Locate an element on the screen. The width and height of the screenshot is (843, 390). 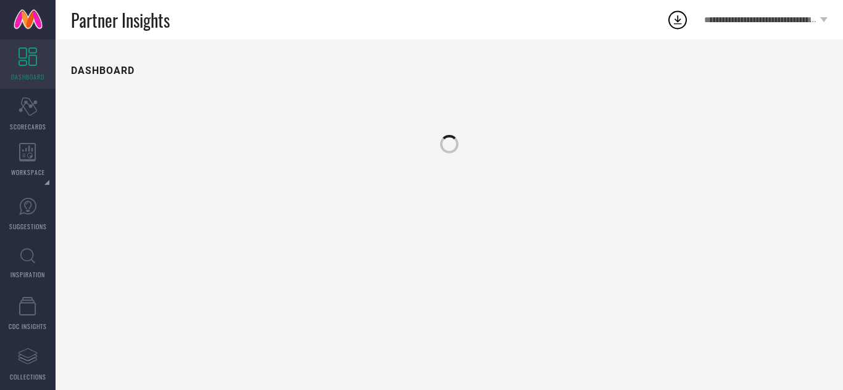
div: Open download list is located at coordinates (677, 20).